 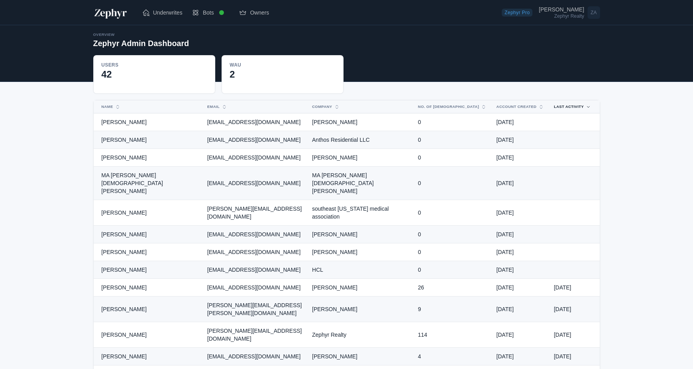 What do you see at coordinates (110, 65) in the screenshot?
I see `div: Users` at bounding box center [110, 65].